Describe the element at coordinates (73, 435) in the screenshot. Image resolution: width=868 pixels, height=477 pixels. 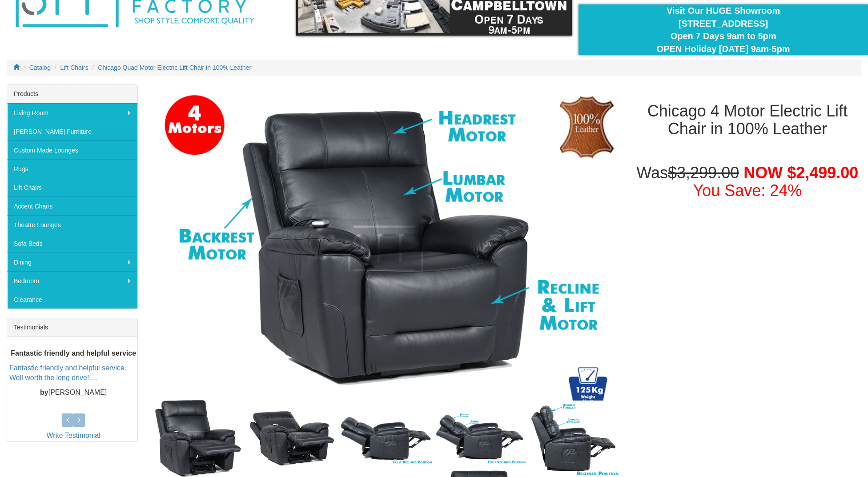
I see `a: Write Testimonial` at that location.